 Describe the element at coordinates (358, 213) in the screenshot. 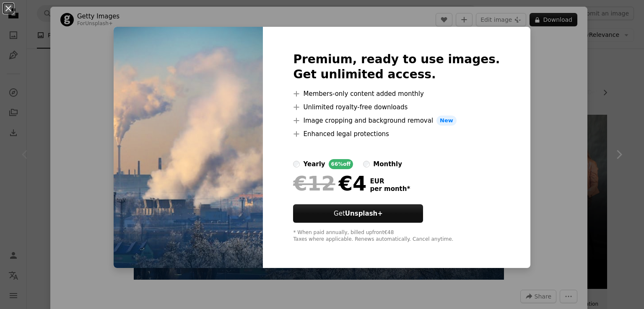

I see `button: GetUnsplash+` at that location.